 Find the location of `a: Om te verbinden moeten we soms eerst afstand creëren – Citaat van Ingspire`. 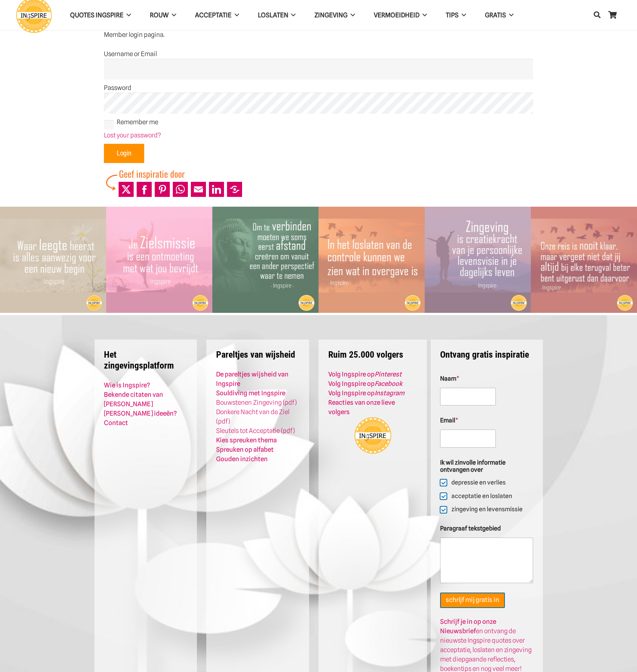

a: Om te verbinden moeten we soms eerst afstand creëren – Citaat van Ingspire is located at coordinates (265, 211).